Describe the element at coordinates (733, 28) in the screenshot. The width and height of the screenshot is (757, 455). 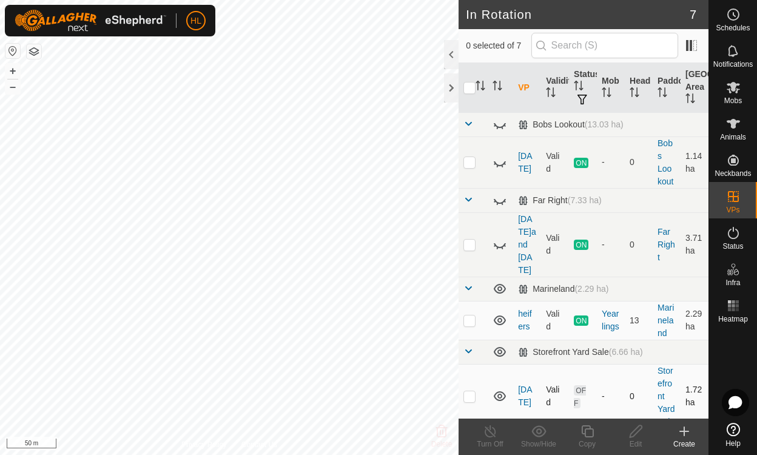
I see `span: Schedules` at that location.